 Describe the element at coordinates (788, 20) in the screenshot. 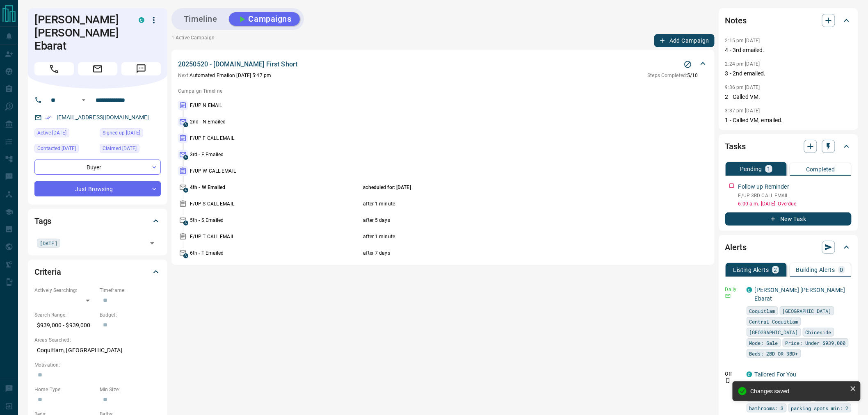

I see `div: Notes` at that location.